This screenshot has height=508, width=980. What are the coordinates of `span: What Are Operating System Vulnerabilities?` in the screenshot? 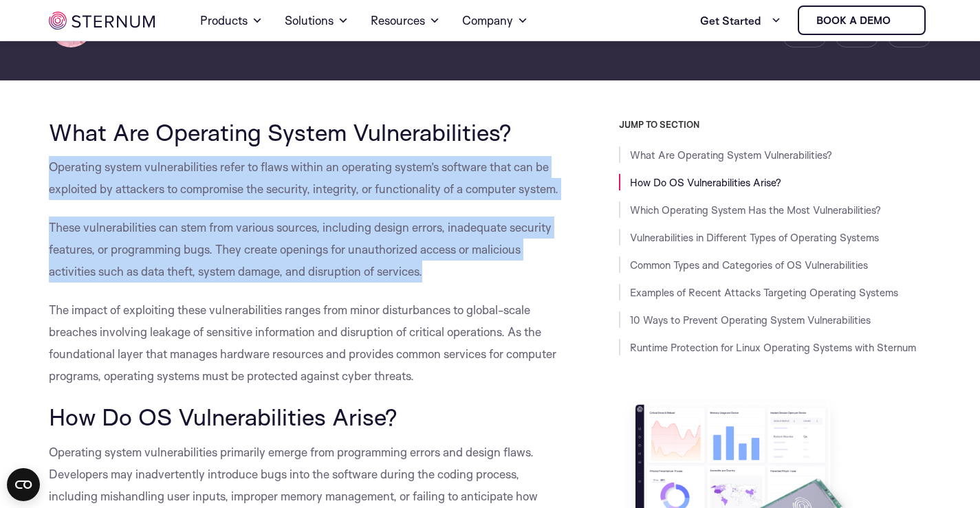 It's located at (280, 132).